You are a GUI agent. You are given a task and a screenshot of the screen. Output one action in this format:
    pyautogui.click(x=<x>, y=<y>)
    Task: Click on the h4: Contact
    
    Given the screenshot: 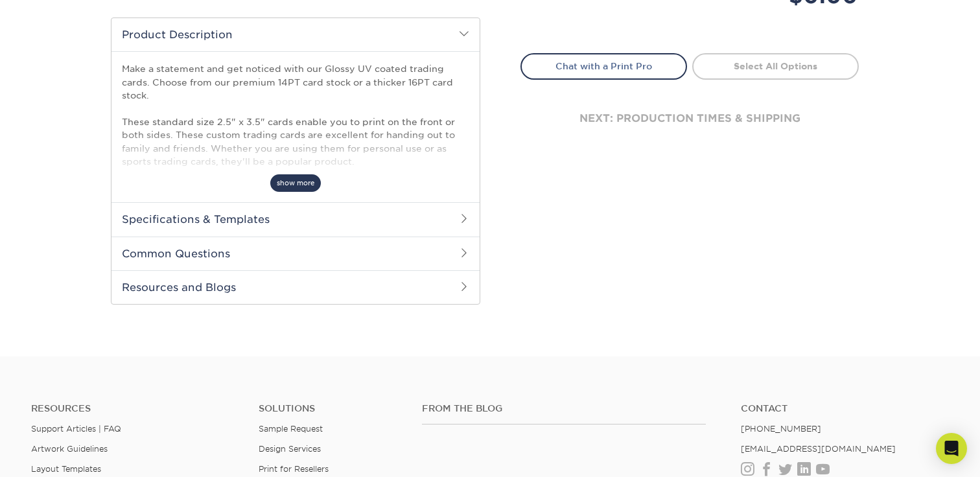 What is the action you would take?
    pyautogui.click(x=844, y=409)
    